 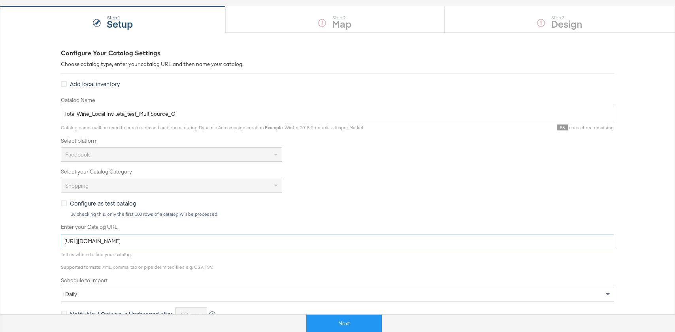 What do you see at coordinates (489, 128) in the screenshot?
I see `div: characters remaining` at bounding box center [489, 128].